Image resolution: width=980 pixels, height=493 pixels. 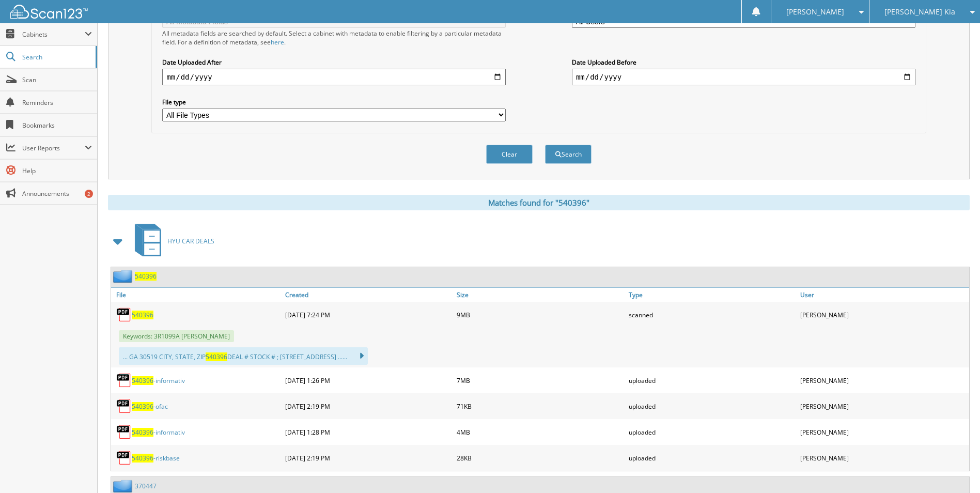 I want to click on a: 540396-riskbase, so click(x=155, y=458).